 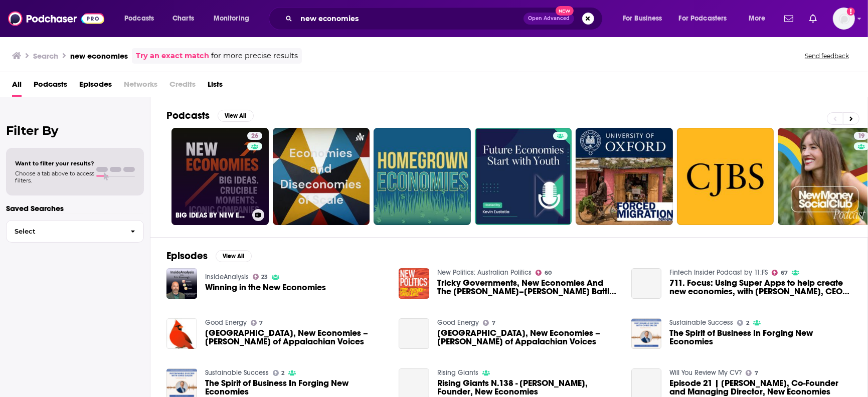 What do you see at coordinates (183, 18) in the screenshot?
I see `a: Charts` at bounding box center [183, 18].